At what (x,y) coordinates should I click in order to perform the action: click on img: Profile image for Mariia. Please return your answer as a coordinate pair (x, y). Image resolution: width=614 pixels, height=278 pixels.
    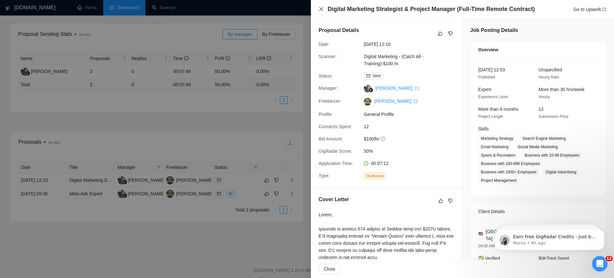
    Looking at the image, I should click on (20, 24).